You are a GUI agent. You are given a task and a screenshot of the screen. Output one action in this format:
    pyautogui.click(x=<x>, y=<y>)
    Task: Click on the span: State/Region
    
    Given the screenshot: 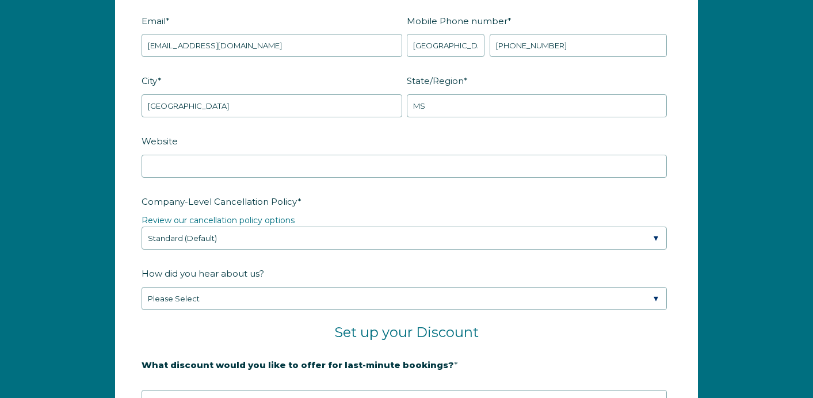 What is the action you would take?
    pyautogui.click(x=435, y=81)
    